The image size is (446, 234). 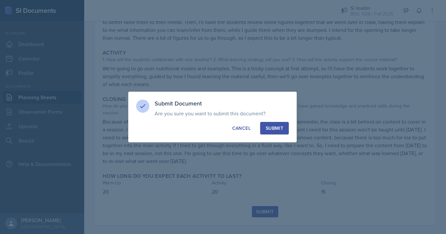 I want to click on div: Submit, so click(x=274, y=128).